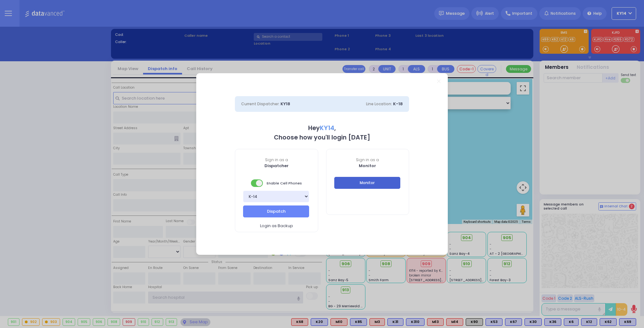 Image resolution: width=644 pixels, height=328 pixels. I want to click on button: Monitor, so click(367, 183).